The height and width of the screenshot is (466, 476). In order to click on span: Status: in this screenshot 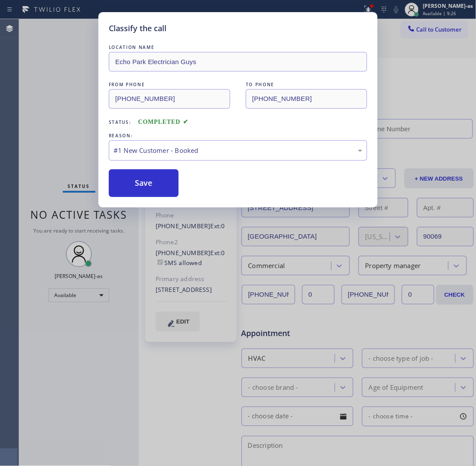, I will do `click(120, 122)`.